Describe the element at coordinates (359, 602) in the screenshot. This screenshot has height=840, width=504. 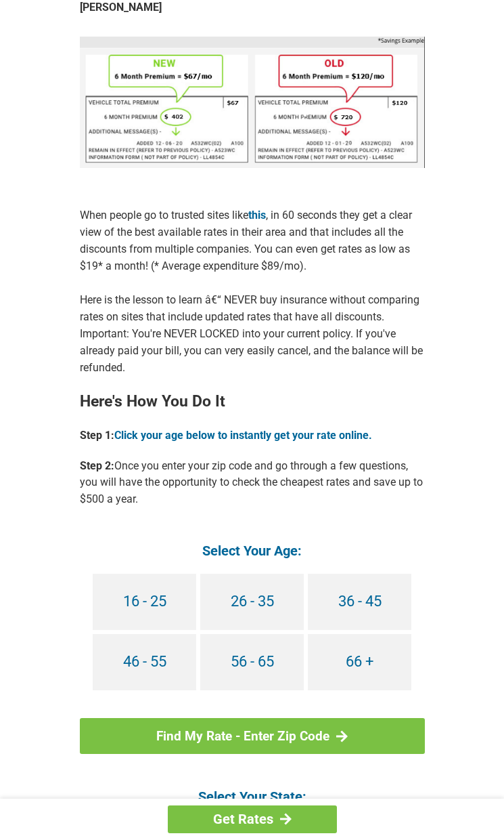
I see `a: 36 - 45` at that location.